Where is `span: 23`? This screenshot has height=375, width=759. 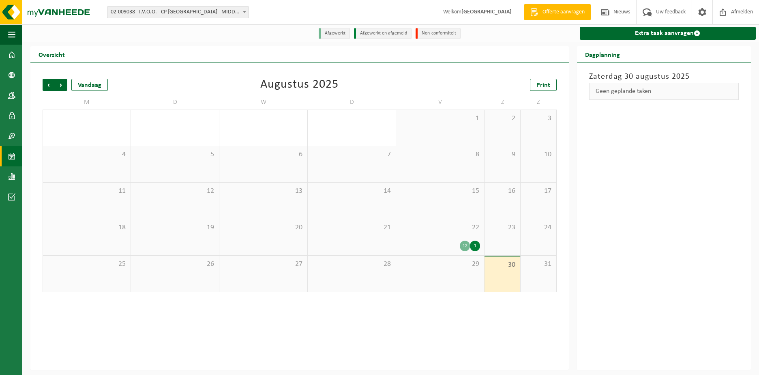
span: 23 is located at coordinates (503, 228).